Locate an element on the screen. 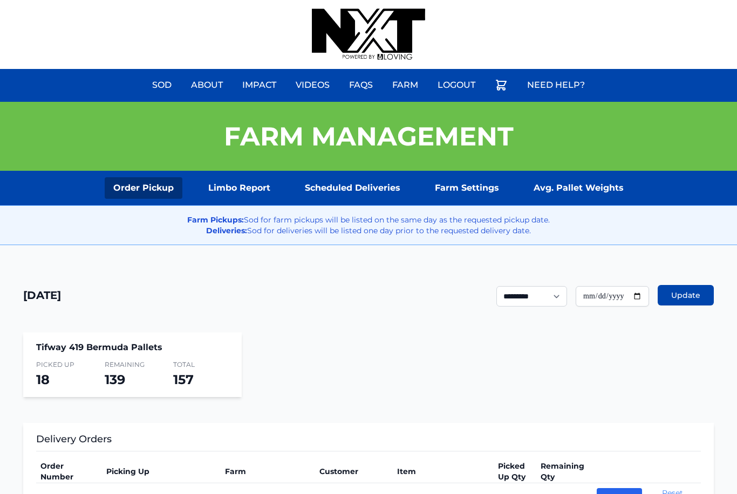  span: Total is located at coordinates (201, 365).